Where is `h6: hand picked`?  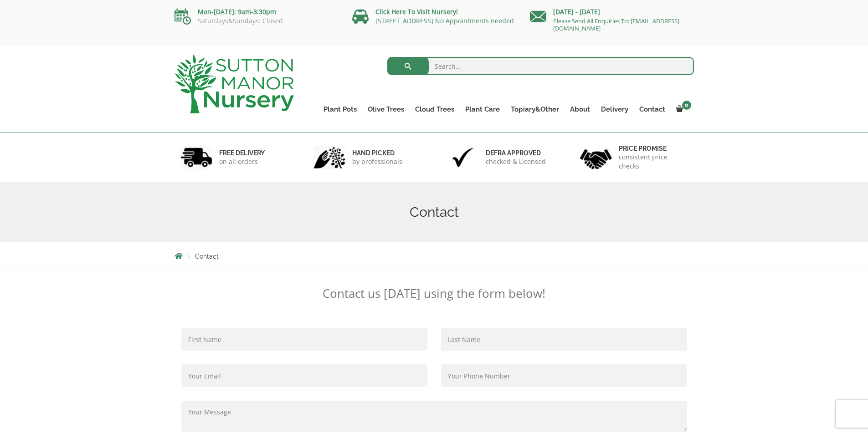
h6: hand picked is located at coordinates (377, 153).